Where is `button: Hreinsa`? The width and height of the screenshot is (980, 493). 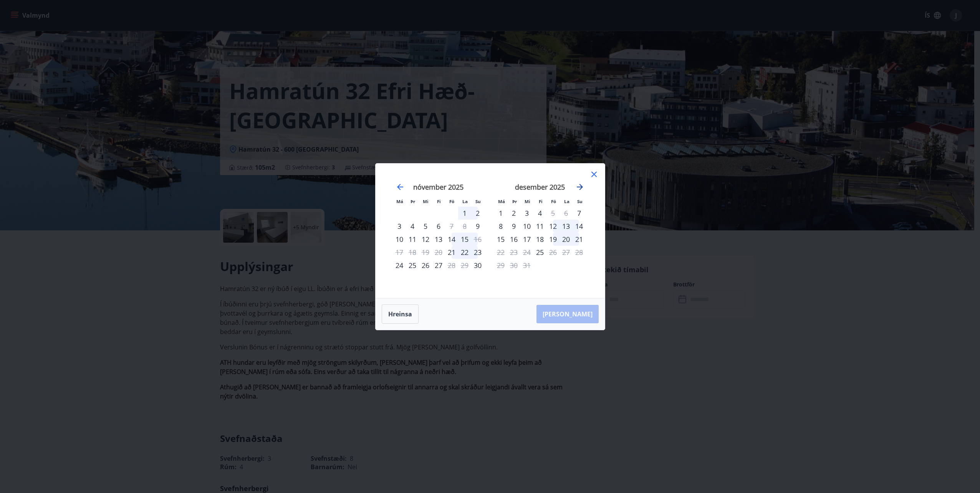 button: Hreinsa is located at coordinates (400, 314).